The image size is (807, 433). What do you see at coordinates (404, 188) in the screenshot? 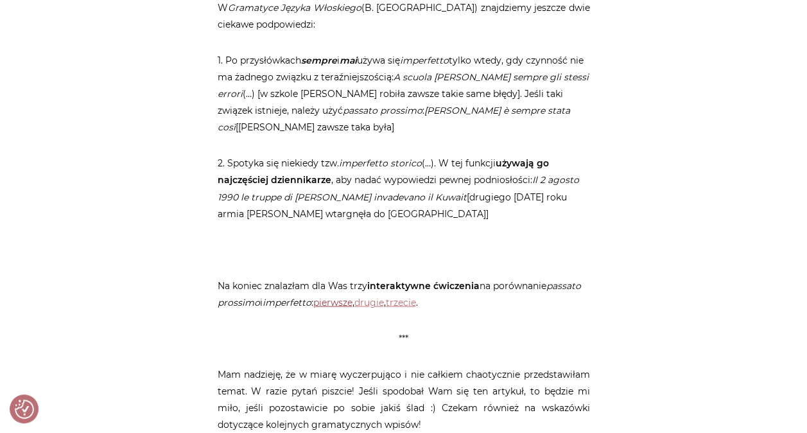
I see `p: 2. Spotyka się niekiedy tzw. (…). W tej funkcji , aby nadać wypowiedzi pewnej podniosłości: [drug...` at bounding box center [404, 188].